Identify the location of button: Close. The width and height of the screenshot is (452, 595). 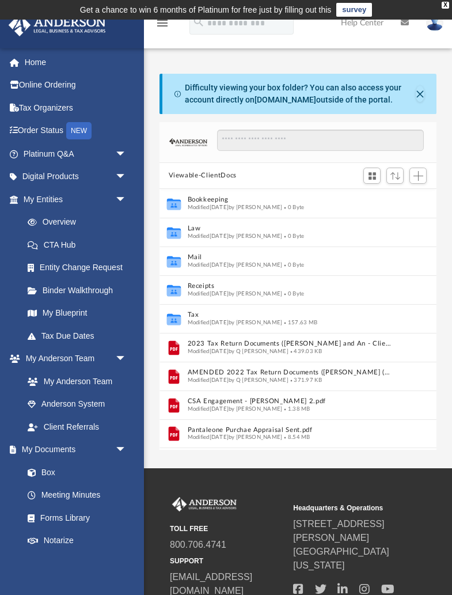
(420, 94).